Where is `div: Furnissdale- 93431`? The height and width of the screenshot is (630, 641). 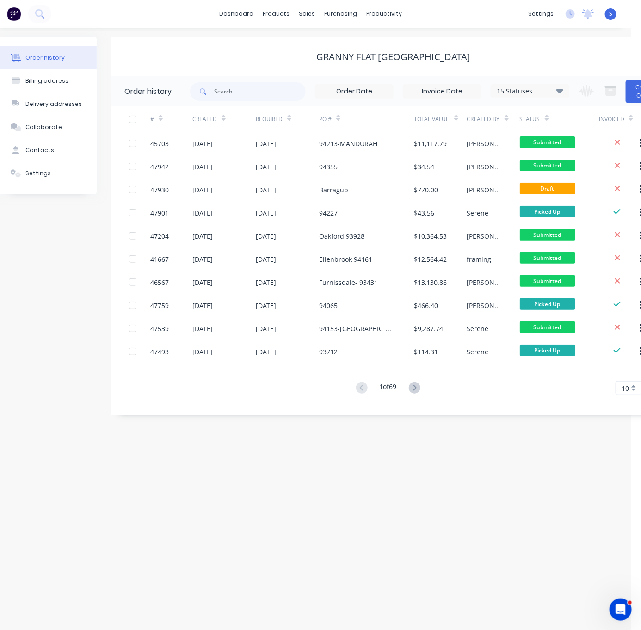
div: Furnissdale- 93431 is located at coordinates (348, 282).